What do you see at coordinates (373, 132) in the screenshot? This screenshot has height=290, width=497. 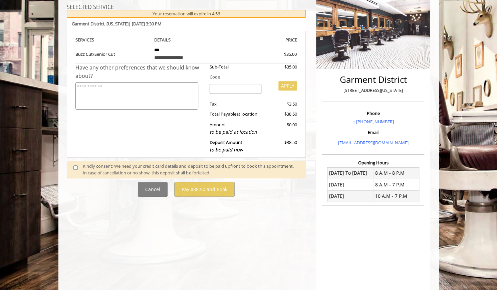 I see `h3: Email` at bounding box center [373, 132].